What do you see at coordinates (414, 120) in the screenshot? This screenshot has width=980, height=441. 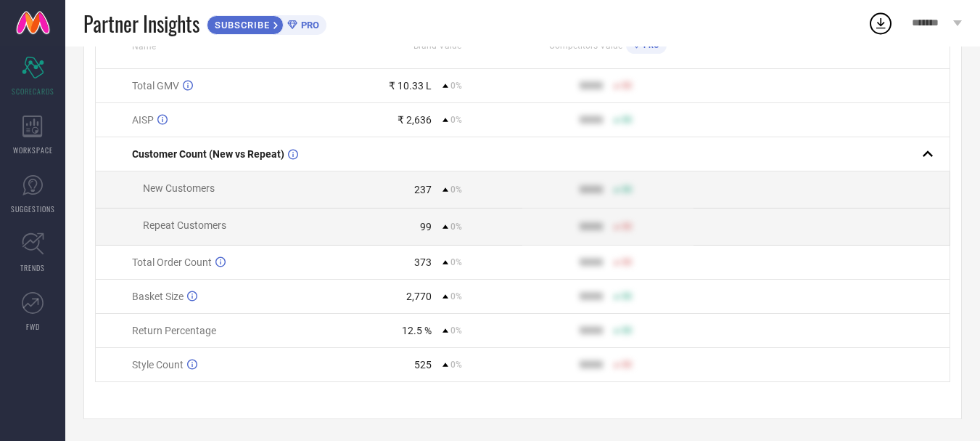 I see `div: ₹ 2,636` at bounding box center [414, 120].